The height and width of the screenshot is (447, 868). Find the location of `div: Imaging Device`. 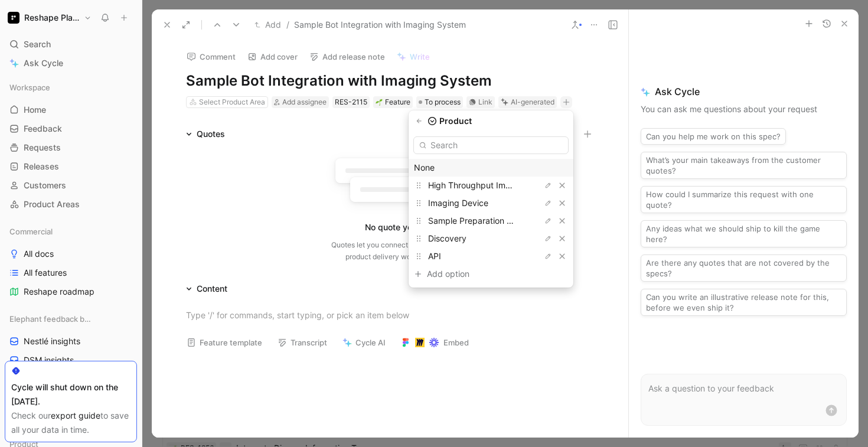

div: Imaging Device is located at coordinates (491, 203).